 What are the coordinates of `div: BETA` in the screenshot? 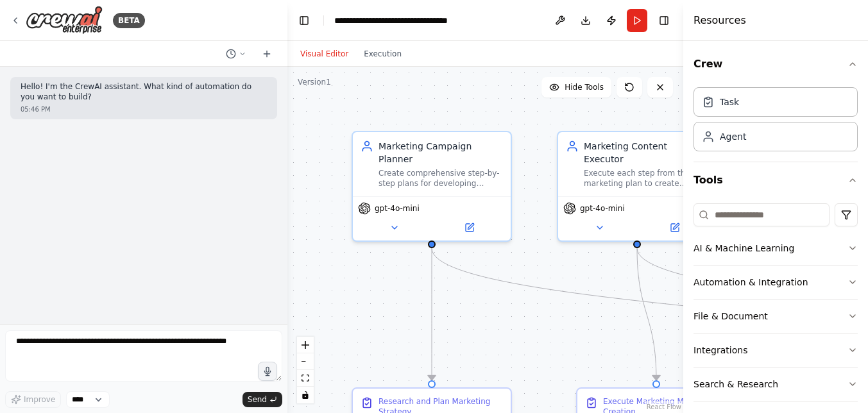 It's located at (129, 21).